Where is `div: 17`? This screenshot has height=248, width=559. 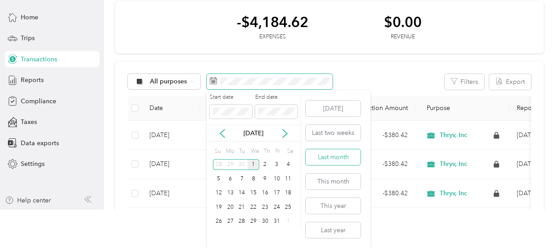
div: 17 is located at coordinates (277, 193).